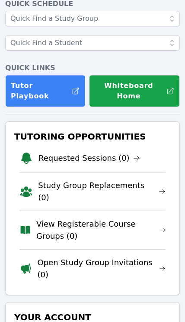  Describe the element at coordinates (93, 43) in the screenshot. I see `input: Quick Find a Student` at that location.